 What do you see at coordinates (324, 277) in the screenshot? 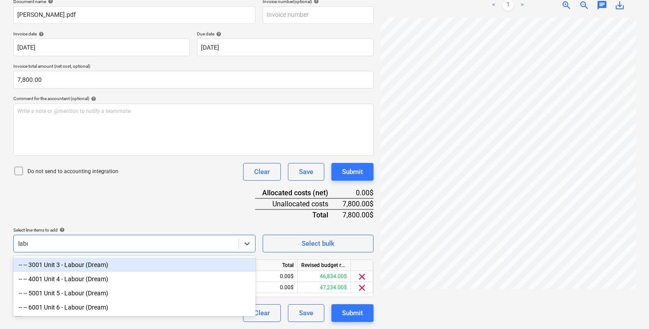
I see `div: 46,834.00$` at bounding box center [324, 277].